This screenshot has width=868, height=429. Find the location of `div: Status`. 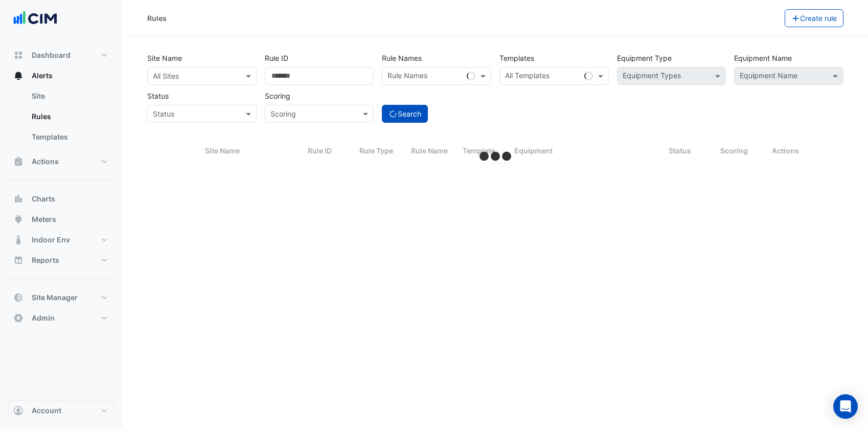

div: Status is located at coordinates (688, 150).